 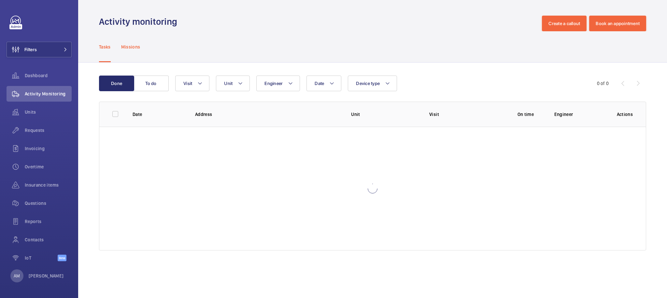 What do you see at coordinates (188, 83) in the screenshot?
I see `span: Visit` at bounding box center [188, 83].